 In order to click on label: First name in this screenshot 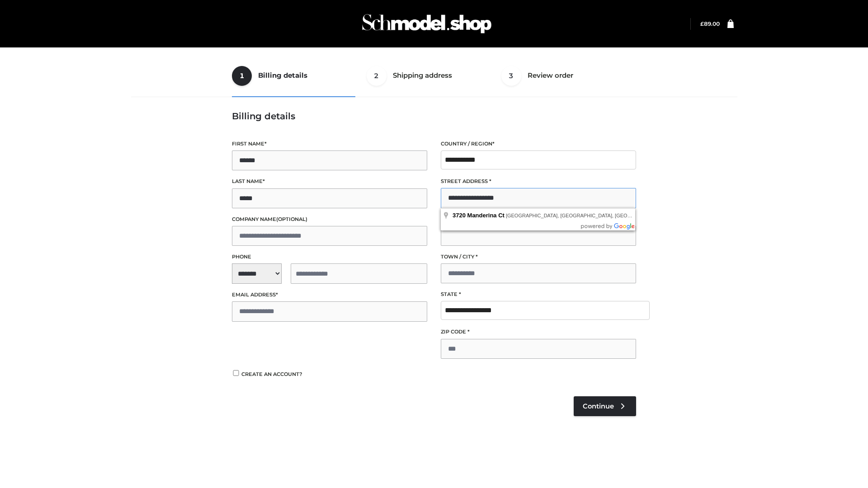, I will do `click(330, 144)`.